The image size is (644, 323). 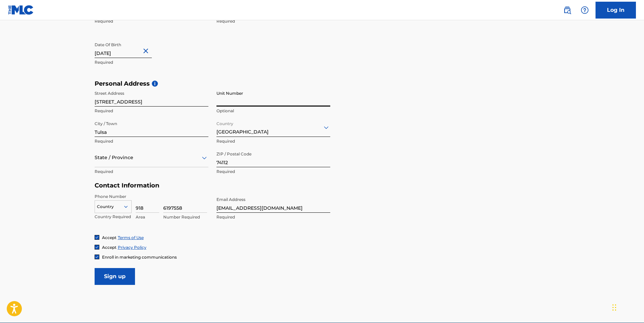 I want to click on h5: Personal Address, so click(x=322, y=84).